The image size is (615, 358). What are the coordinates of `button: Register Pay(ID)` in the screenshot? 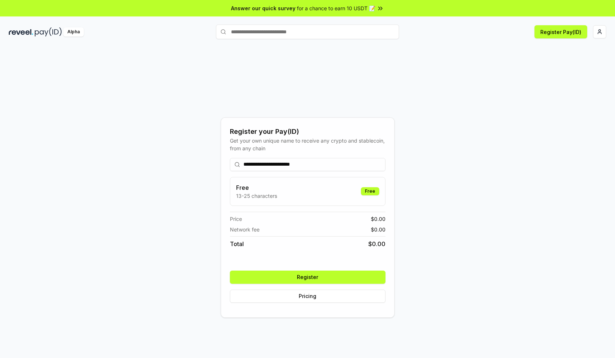 It's located at (561, 32).